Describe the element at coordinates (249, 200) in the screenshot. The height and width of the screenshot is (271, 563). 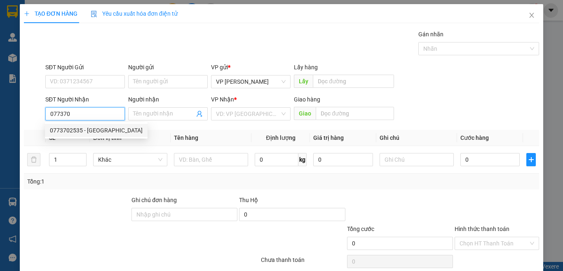
I see `span: Thu Hộ` at that location.